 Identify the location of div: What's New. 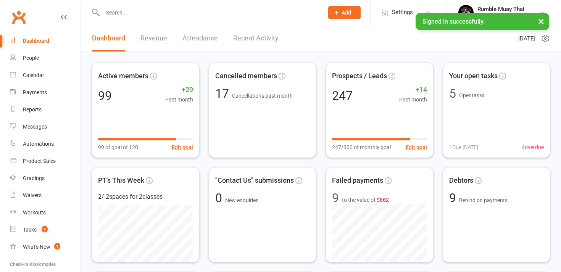
(37, 247).